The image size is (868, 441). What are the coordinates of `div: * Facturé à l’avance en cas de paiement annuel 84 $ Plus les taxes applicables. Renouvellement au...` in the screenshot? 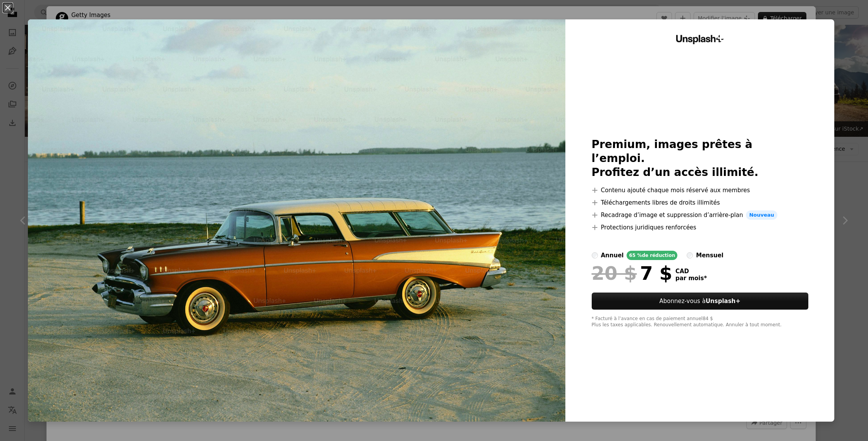 It's located at (700, 322).